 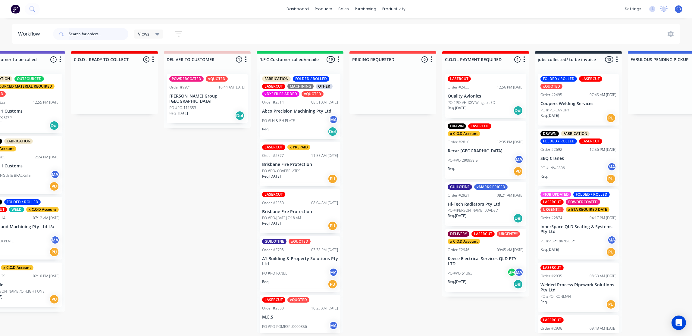 What do you see at coordinates (15, 9) in the screenshot?
I see `img: Factory` at bounding box center [15, 9].